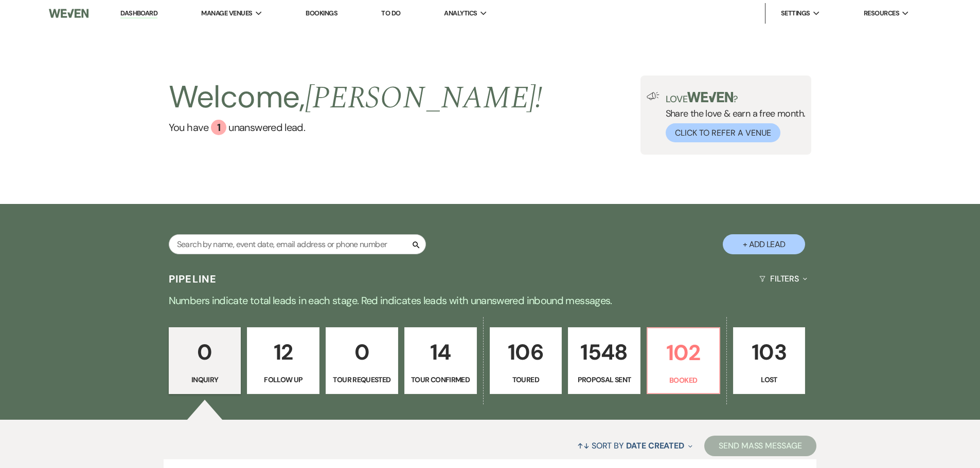 This screenshot has width=980, height=468. Describe the element at coordinates (69, 14) in the screenshot. I see `img: Weven Logo` at that location.